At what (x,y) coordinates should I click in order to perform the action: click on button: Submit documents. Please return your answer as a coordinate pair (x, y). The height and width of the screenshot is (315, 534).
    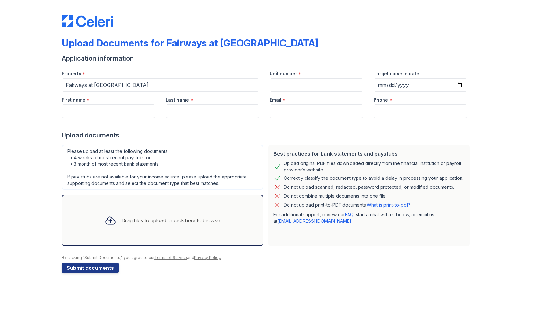
    Looking at the image, I should click on (90, 268).